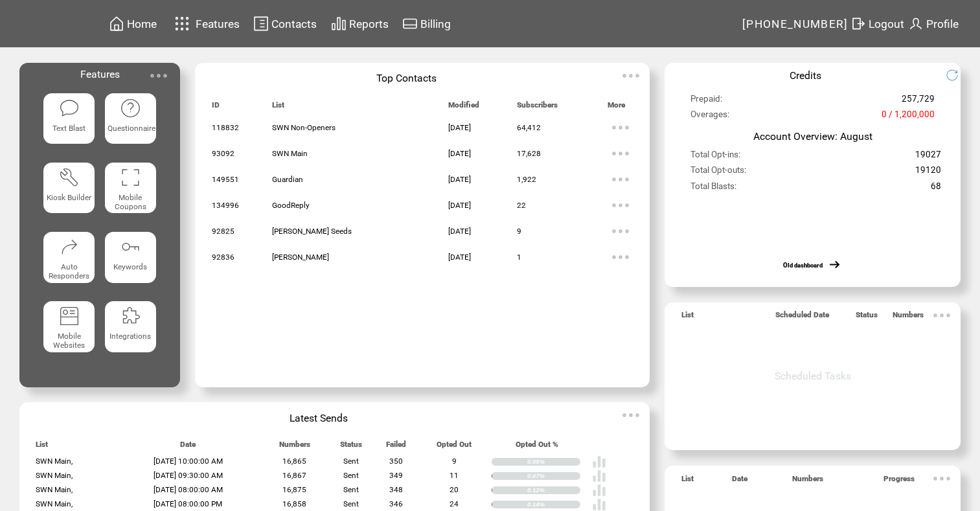 Image resolution: width=980 pixels, height=511 pixels. What do you see at coordinates (805, 76) in the screenshot?
I see `span: Credits` at bounding box center [805, 76].